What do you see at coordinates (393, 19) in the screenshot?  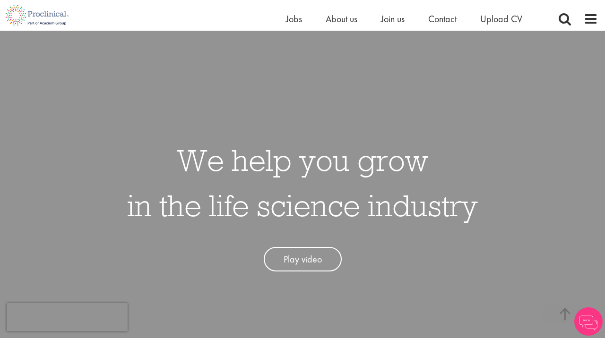 I see `span: Join us` at bounding box center [393, 19].